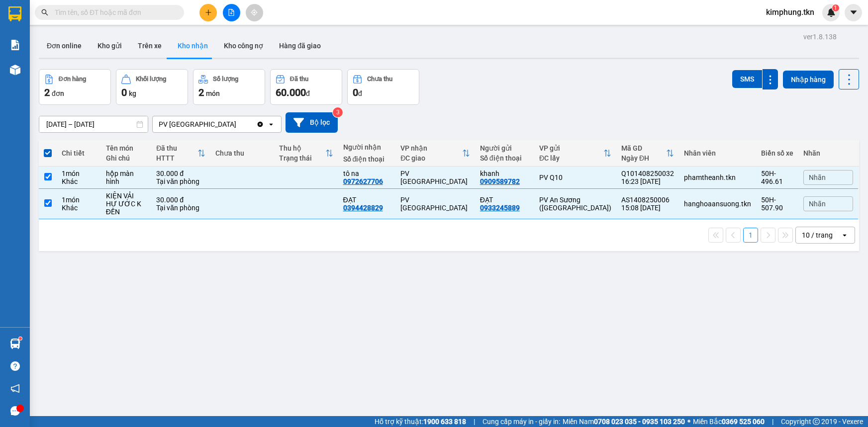 This screenshot has width=868, height=427. I want to click on span: plus, so click(208, 12).